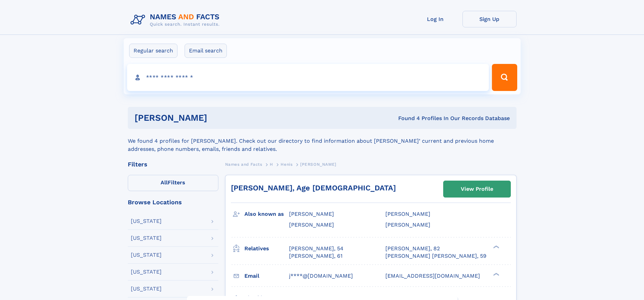 The width and height of the screenshot is (644, 300). What do you see at coordinates (244, 164) in the screenshot?
I see `a: Names and Facts` at bounding box center [244, 164].